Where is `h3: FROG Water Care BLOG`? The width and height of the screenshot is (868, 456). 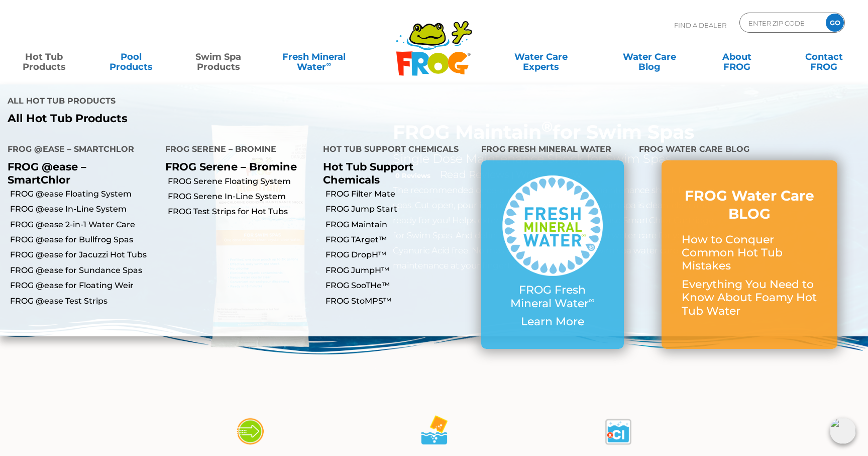 h3: FROG Water Care BLOG is located at coordinates (749, 205).